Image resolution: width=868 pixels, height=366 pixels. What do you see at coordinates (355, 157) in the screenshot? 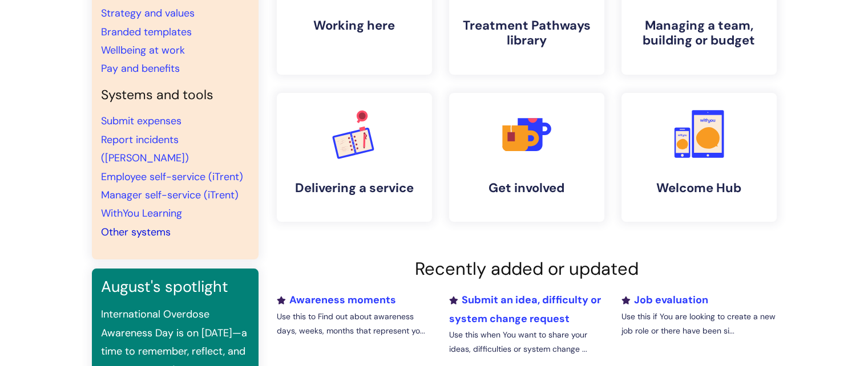
I see `a: Delivering a service` at bounding box center [355, 157].